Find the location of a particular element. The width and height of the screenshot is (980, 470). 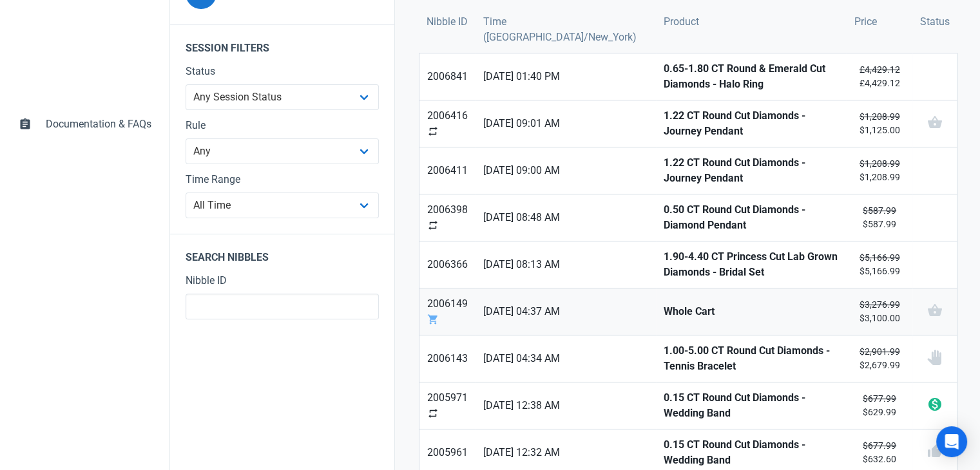

a: assignmentDocumentation & FAQs is located at coordinates (84, 124).